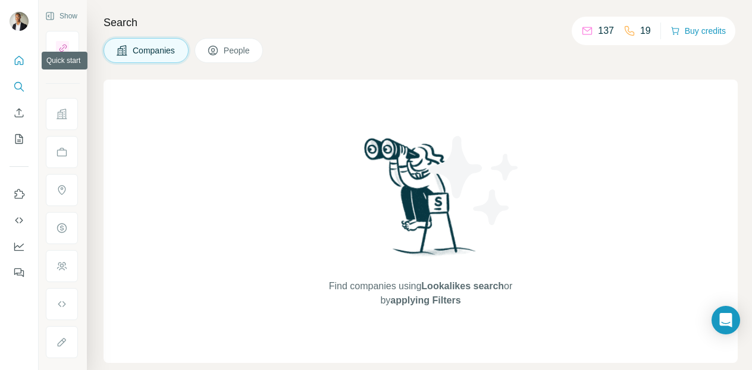  Describe the element at coordinates (474, 181) in the screenshot. I see `img: Surfe Illustration - Stars` at that location.